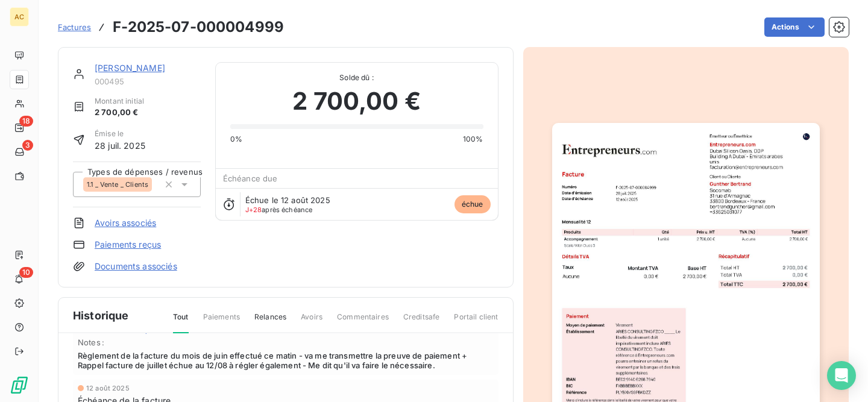 The image size is (868, 402). I want to click on span: 12 août 2025, so click(108, 389).